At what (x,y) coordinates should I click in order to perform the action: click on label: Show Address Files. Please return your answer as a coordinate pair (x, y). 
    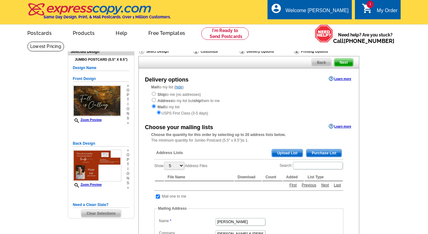
    Looking at the image, I should click on (181, 166).